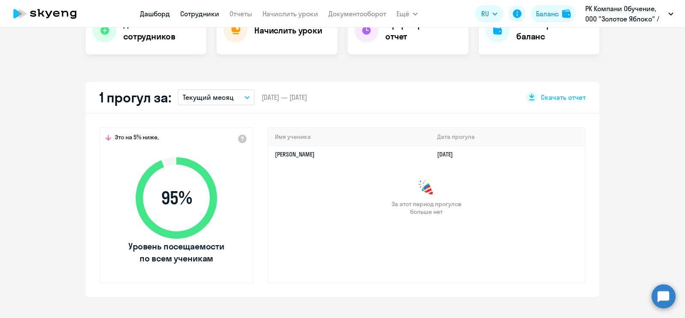 The image size is (685, 318). I want to click on p: РК Компани Обучение, ООО "Золотое Яблоко" / Золотое яблоко (Gold Apple), so click(625, 14).